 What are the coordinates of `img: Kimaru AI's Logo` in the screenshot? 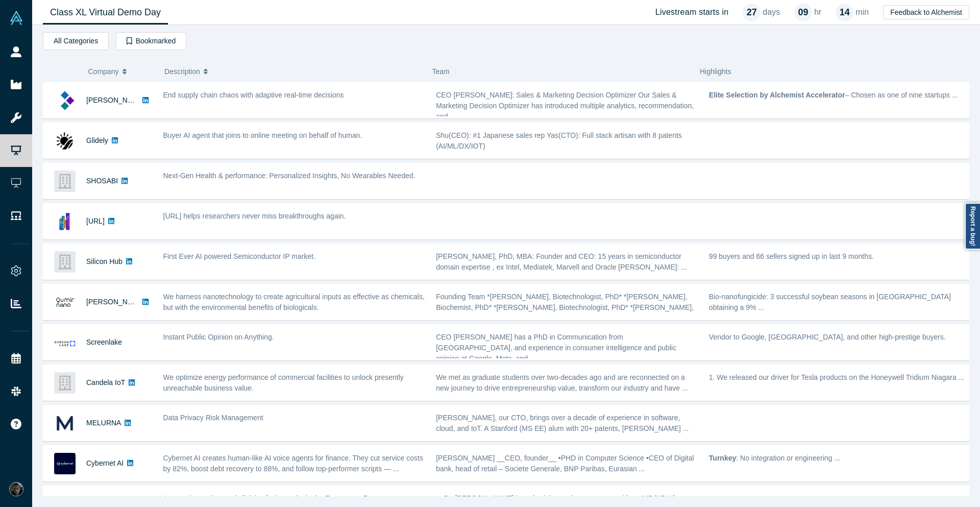 It's located at (65, 100).